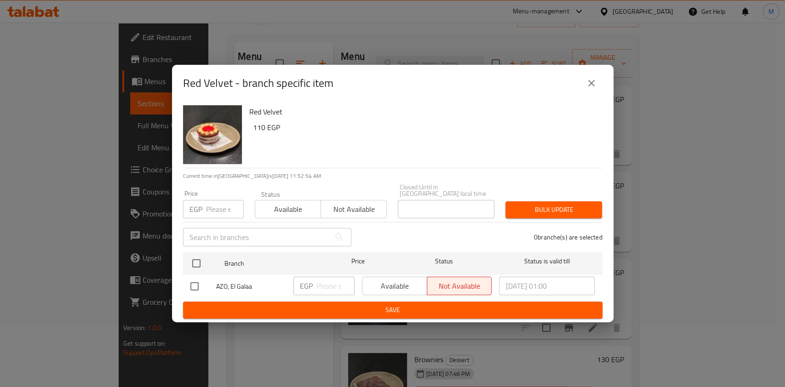 Image resolution: width=785 pixels, height=387 pixels. Describe the element at coordinates (547, 261) in the screenshot. I see `span: Status is valid till` at that location.